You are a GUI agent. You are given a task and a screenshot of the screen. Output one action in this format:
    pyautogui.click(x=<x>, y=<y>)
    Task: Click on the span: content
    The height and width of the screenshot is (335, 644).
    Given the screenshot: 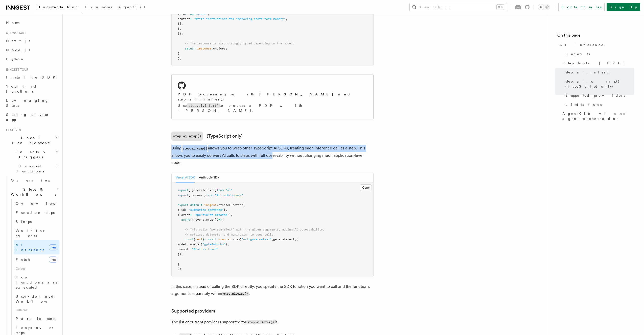 What is the action you would take?
    pyautogui.click(x=184, y=19)
    